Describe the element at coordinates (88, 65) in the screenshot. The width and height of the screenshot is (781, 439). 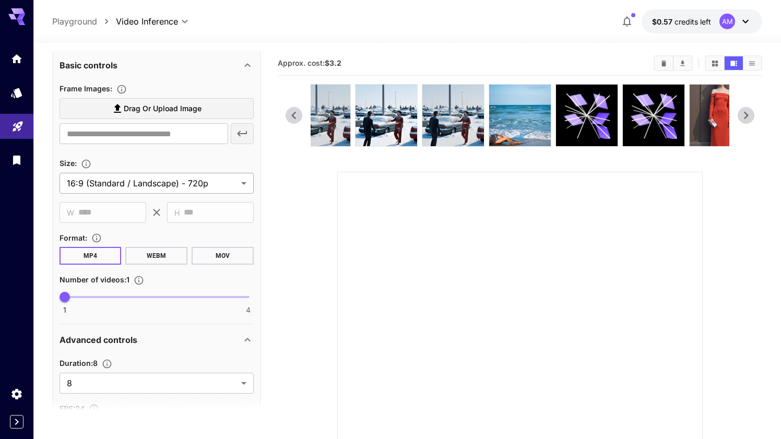
I see `p: Basic controls` at that location.